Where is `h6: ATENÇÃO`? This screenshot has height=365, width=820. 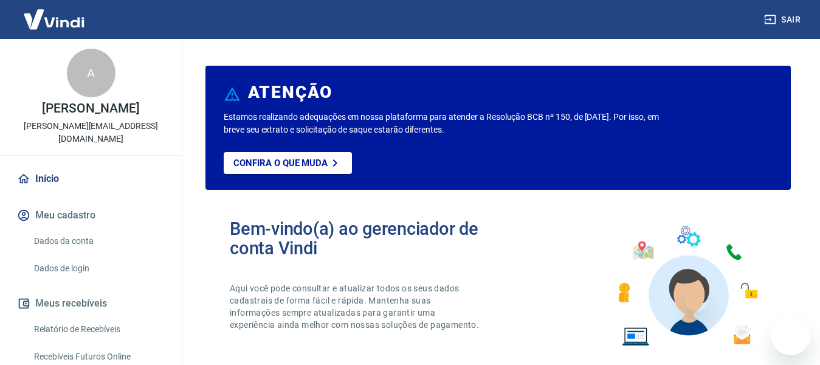 h6: ATENÇÃO is located at coordinates (290, 92).